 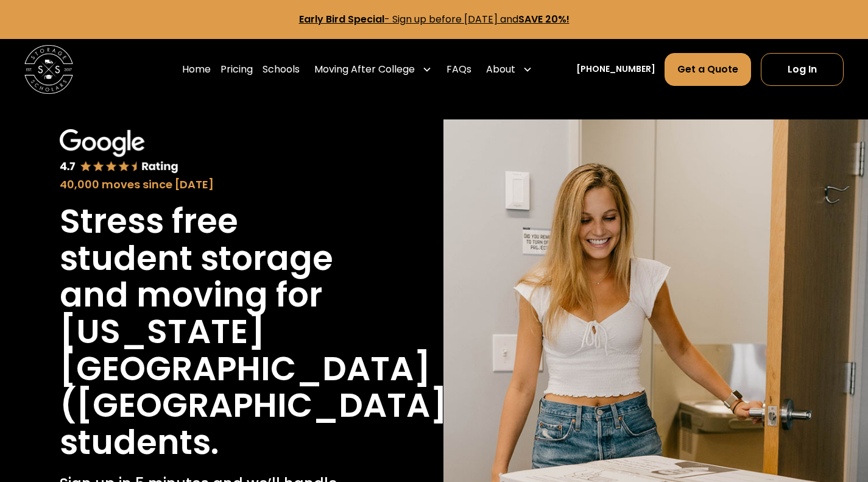 I want to click on h1: students., so click(x=139, y=443).